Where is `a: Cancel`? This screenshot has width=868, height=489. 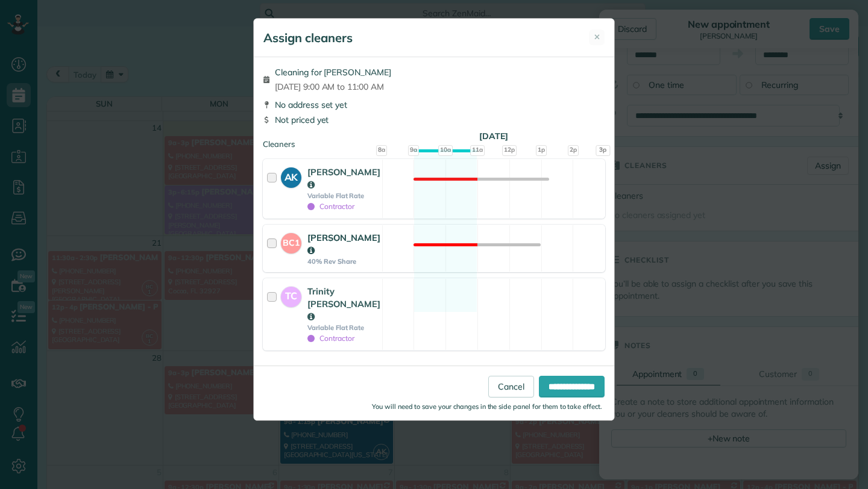
a: Cancel is located at coordinates (511, 386).